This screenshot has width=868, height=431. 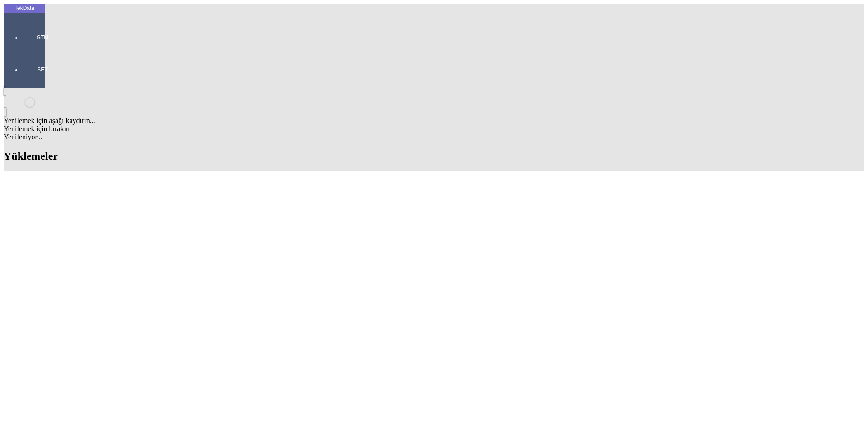 I want to click on div: Yenileniyor..., so click(x=434, y=137).